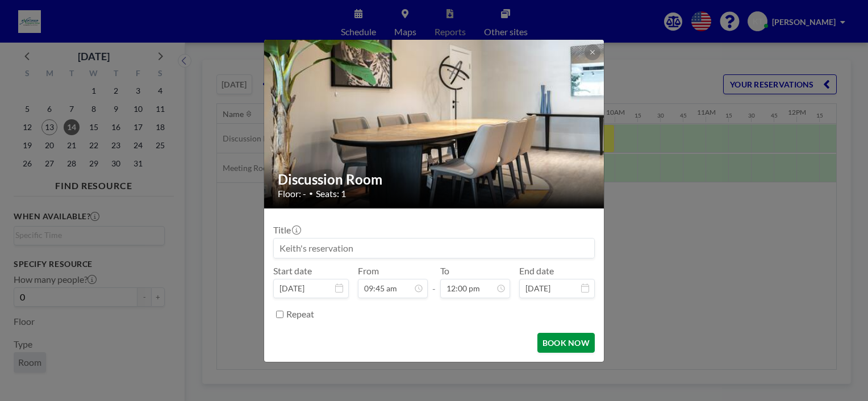 The width and height of the screenshot is (868, 401). I want to click on h2: Discussion Room, so click(435, 179).